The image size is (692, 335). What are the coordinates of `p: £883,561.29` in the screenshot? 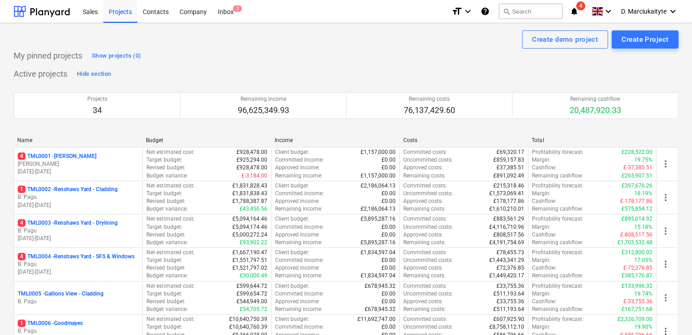 It's located at (509, 219).